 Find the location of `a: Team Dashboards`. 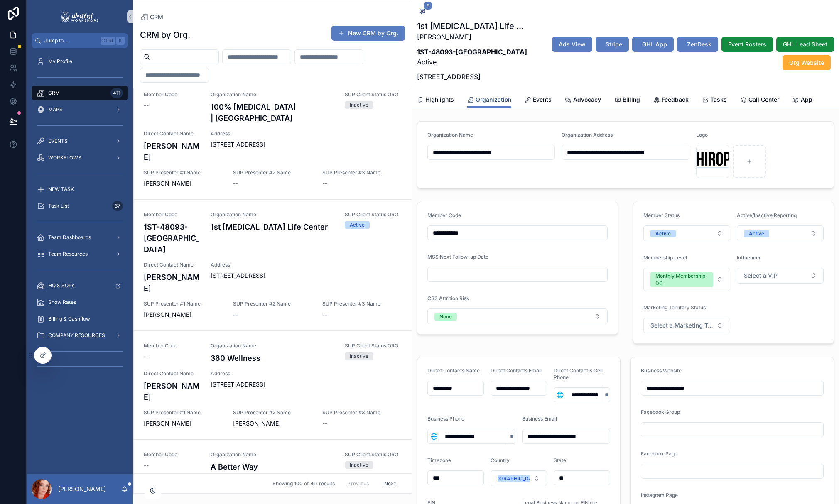

a: Team Dashboards is located at coordinates (80, 237).